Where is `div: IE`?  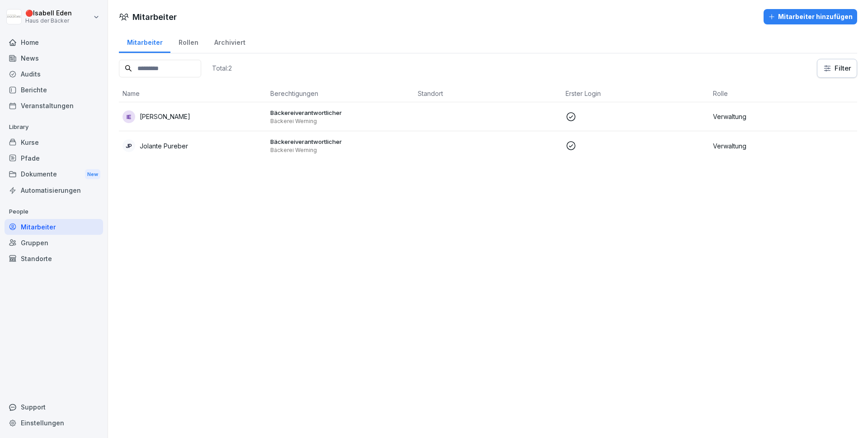 div: IE is located at coordinates (129, 116).